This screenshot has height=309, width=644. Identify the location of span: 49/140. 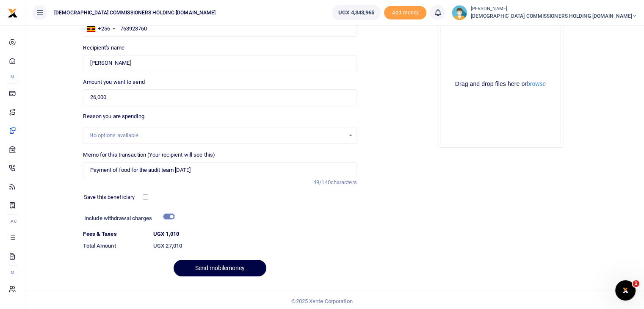
(322, 182).